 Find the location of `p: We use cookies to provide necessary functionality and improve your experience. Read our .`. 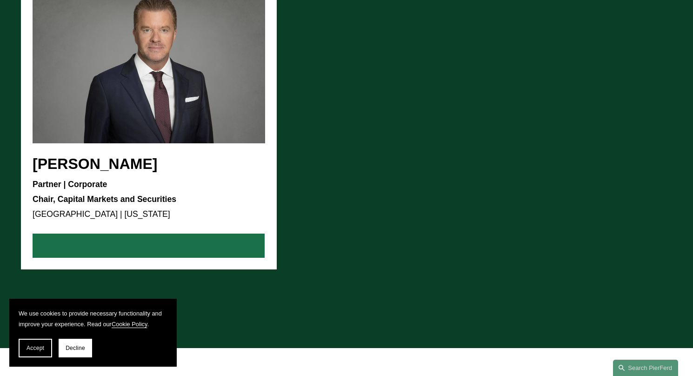

p: We use cookies to provide necessary functionality and improve your experience. Read our . is located at coordinates (93, 319).